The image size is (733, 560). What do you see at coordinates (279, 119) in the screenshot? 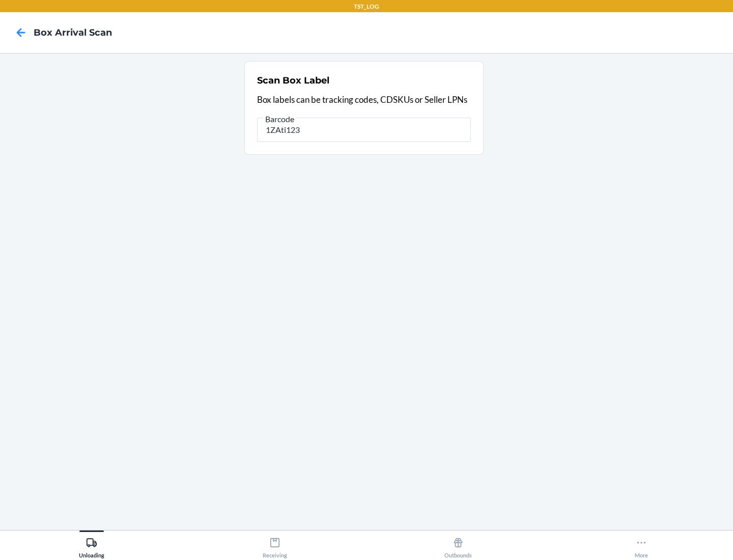
I see `span: Barcode` at bounding box center [279, 119].